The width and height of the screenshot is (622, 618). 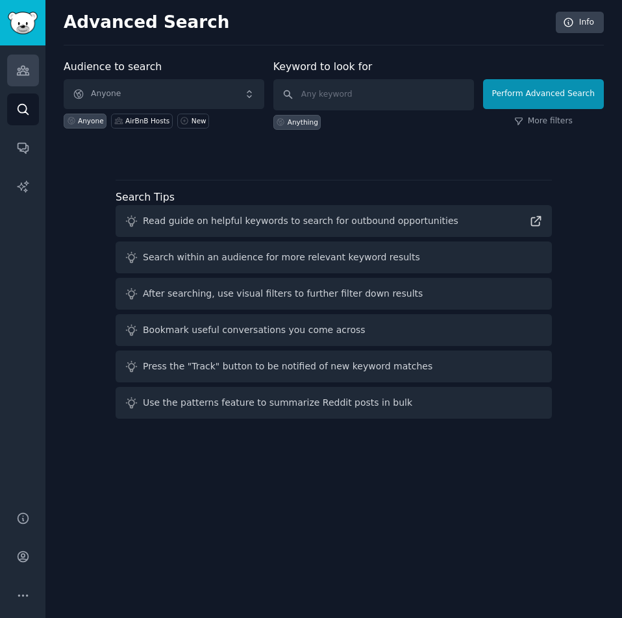 I want to click on a: New, so click(x=193, y=121).